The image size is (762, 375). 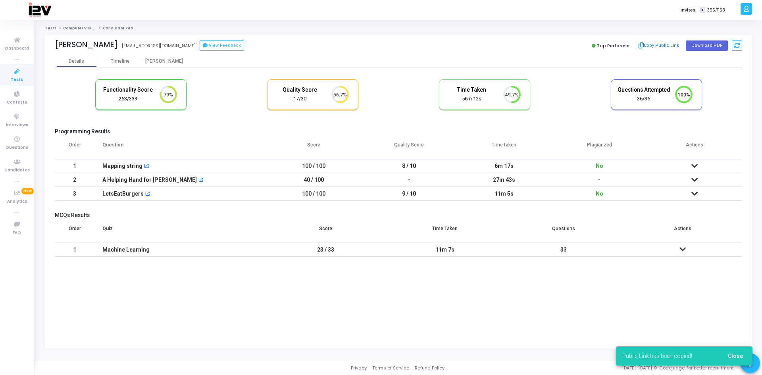 What do you see at coordinates (359, 368) in the screenshot?
I see `a: Privacy` at bounding box center [359, 368].